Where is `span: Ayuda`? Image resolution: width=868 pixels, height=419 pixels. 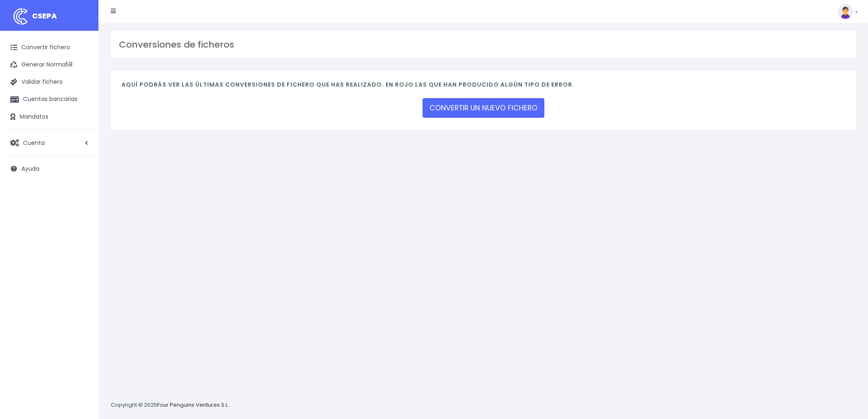
span: Ayuda is located at coordinates (30, 169).